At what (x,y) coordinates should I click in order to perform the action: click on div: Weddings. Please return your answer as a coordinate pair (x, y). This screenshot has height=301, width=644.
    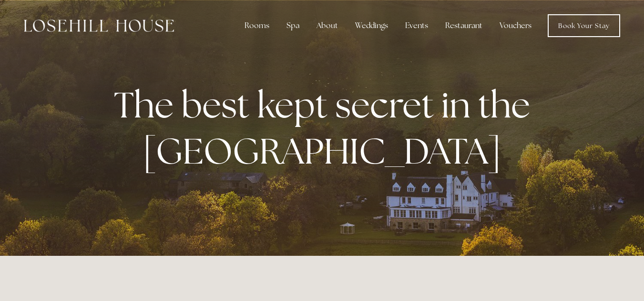
    Looking at the image, I should click on (371, 26).